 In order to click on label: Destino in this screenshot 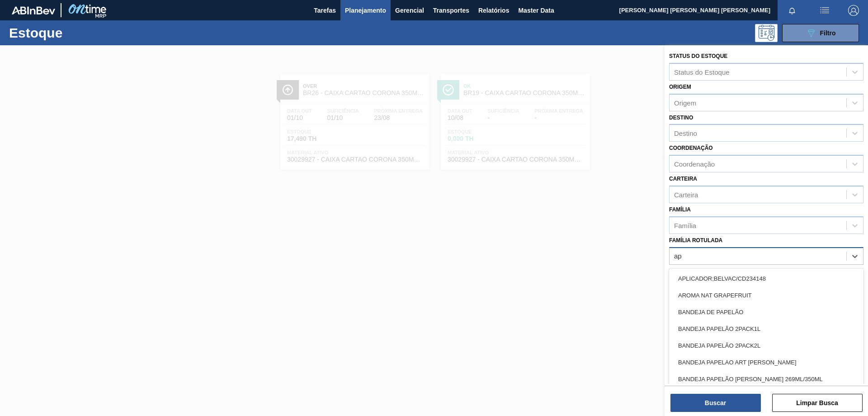, I will do `click(681, 117)`.